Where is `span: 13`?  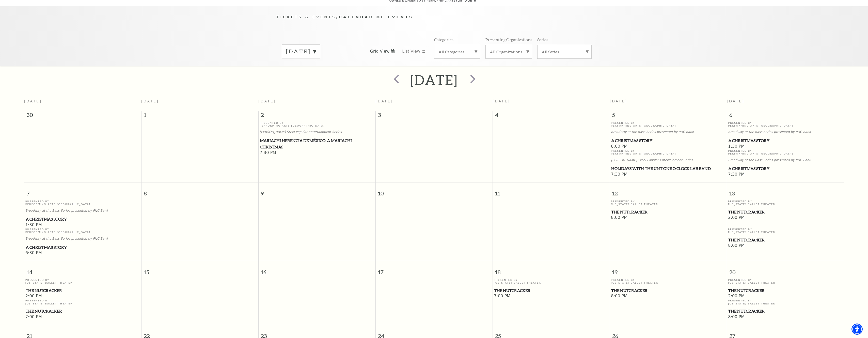 span: 13 is located at coordinates (786, 191).